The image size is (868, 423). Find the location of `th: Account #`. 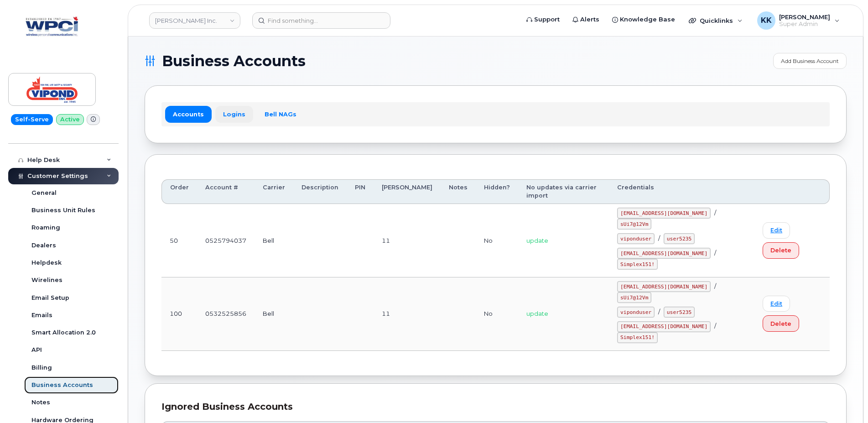

th: Account # is located at coordinates (226, 192).